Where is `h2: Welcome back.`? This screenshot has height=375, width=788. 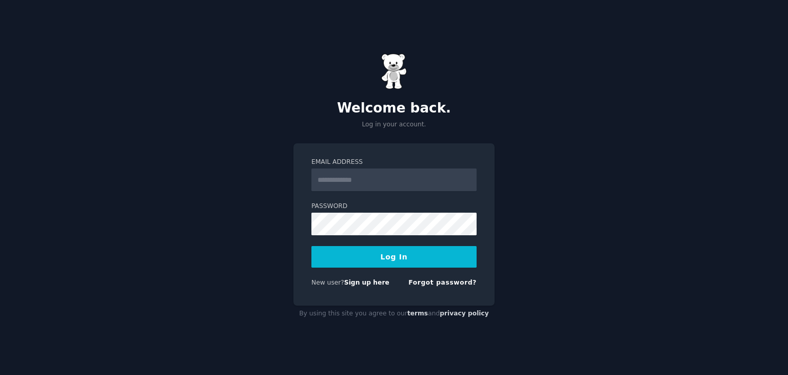 h2: Welcome back. is located at coordinates (394, 108).